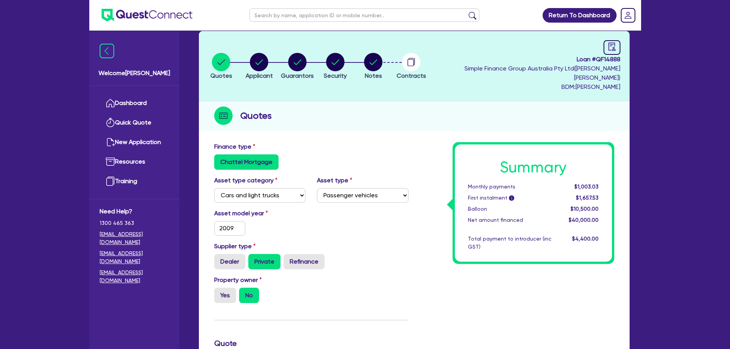 This screenshot has width=730, height=349. Describe the element at coordinates (110, 181) in the screenshot. I see `img: training` at that location.